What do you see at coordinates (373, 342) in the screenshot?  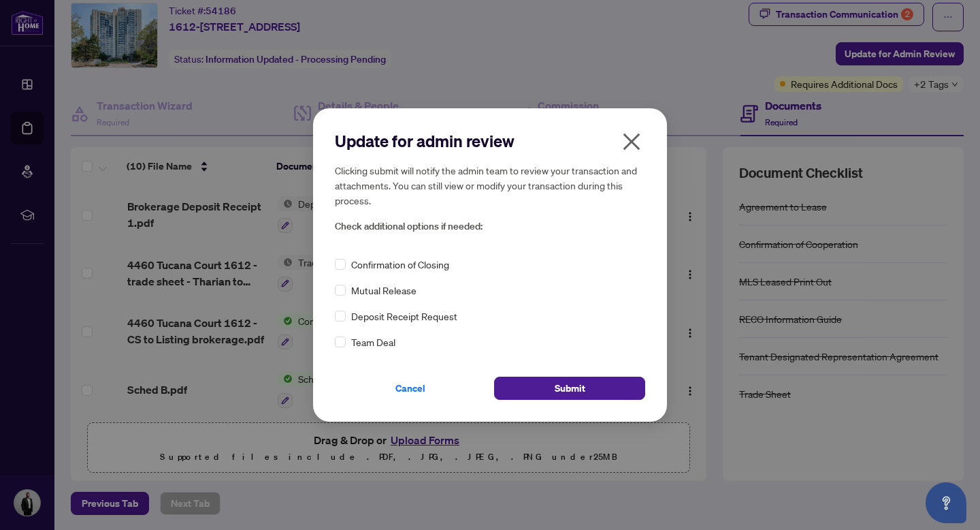 I see `span: Team Deal` at bounding box center [373, 342].